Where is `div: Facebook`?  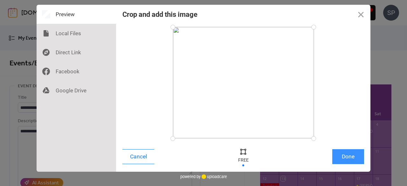
div: Facebook is located at coordinates (76, 72).